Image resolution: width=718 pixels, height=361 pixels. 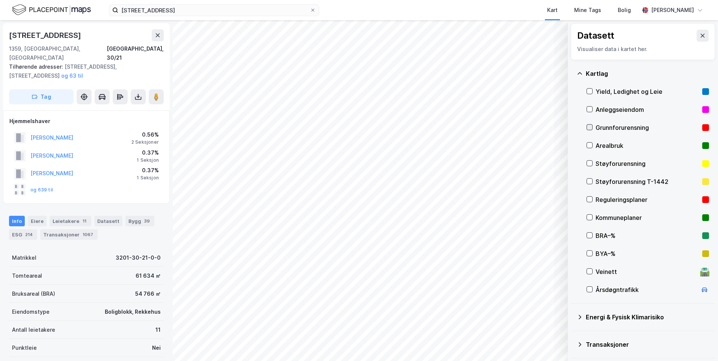 What do you see at coordinates (29, 235) in the screenshot?
I see `div: 214` at bounding box center [29, 235].